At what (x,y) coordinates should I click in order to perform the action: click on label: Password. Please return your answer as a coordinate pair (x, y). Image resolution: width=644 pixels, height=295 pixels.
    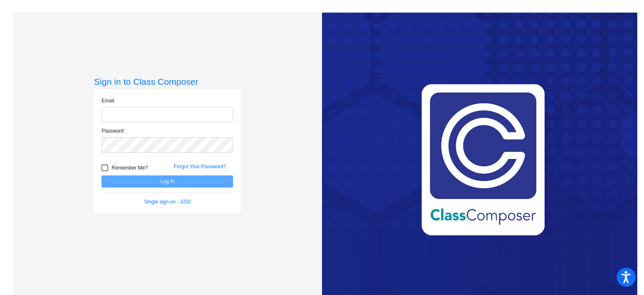
    Looking at the image, I should click on (112, 131).